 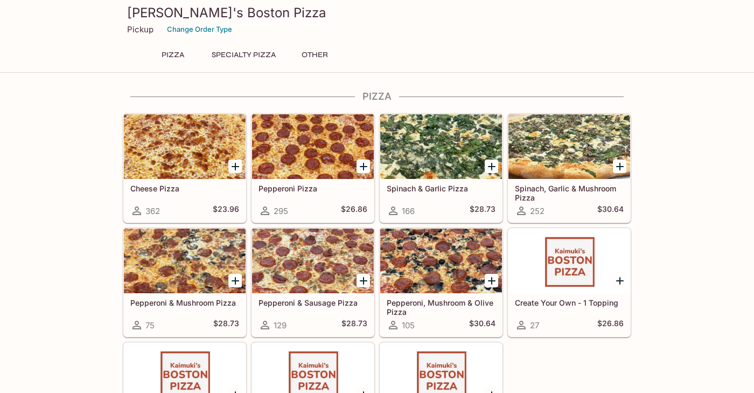 What do you see at coordinates (363, 166) in the screenshot?
I see `button: Add Pepperoni Pizza` at bounding box center [363, 166].